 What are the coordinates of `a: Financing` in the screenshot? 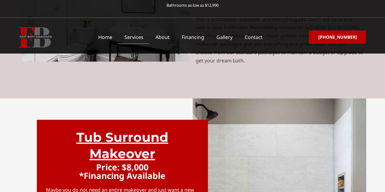 It's located at (193, 37).